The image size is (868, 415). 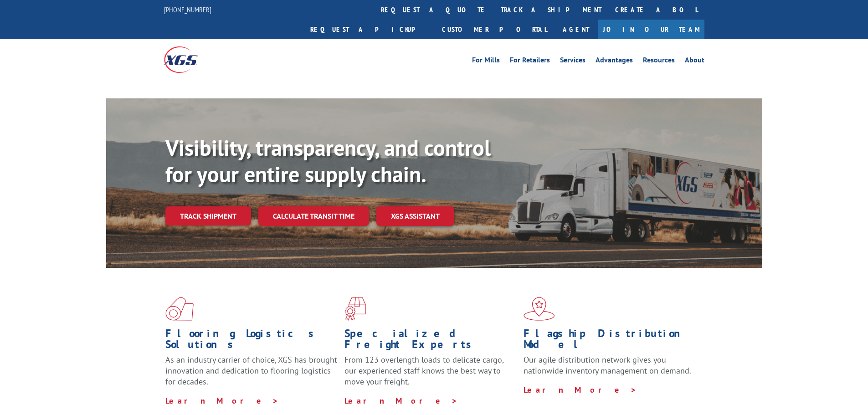 I want to click on img: xgs-icon-flagship-distribution-model-red, so click(x=539, y=309).